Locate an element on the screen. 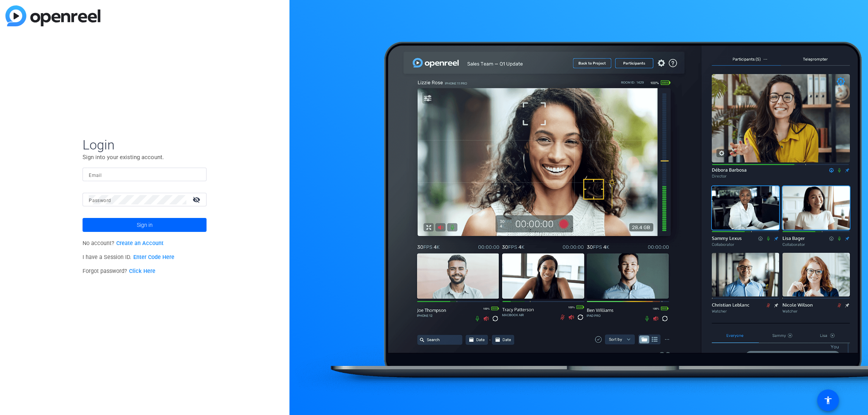  a: Enter Code Here is located at coordinates (154, 257).